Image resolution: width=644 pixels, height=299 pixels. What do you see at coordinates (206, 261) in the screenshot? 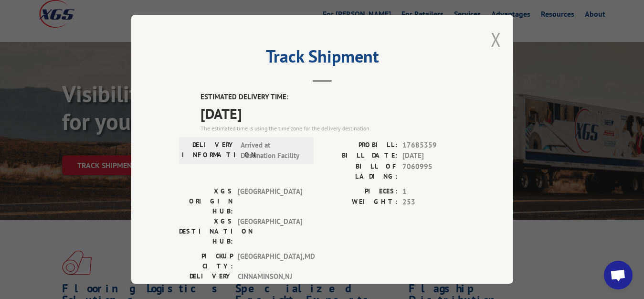
I see `label: PICKUP CITY:` at bounding box center [206, 261].